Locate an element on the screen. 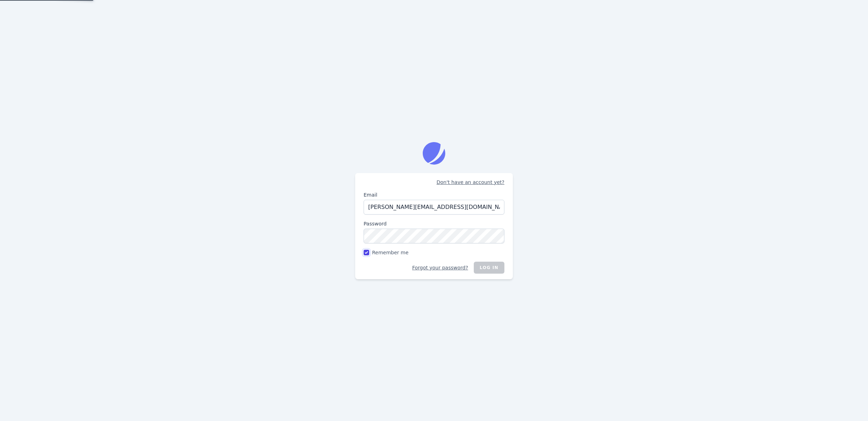 This screenshot has width=868, height=421. span: Email is located at coordinates (370, 195).